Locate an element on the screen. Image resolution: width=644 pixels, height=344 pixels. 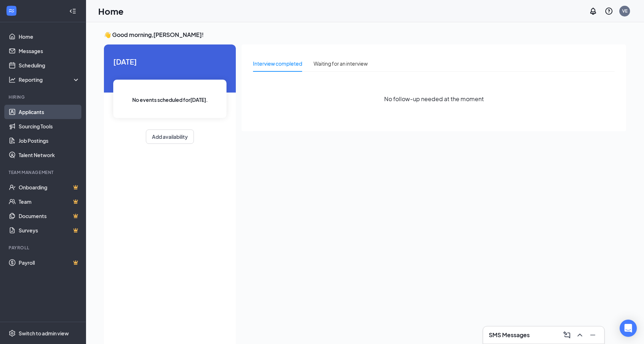
svg: ChevronUp is located at coordinates (580, 335).